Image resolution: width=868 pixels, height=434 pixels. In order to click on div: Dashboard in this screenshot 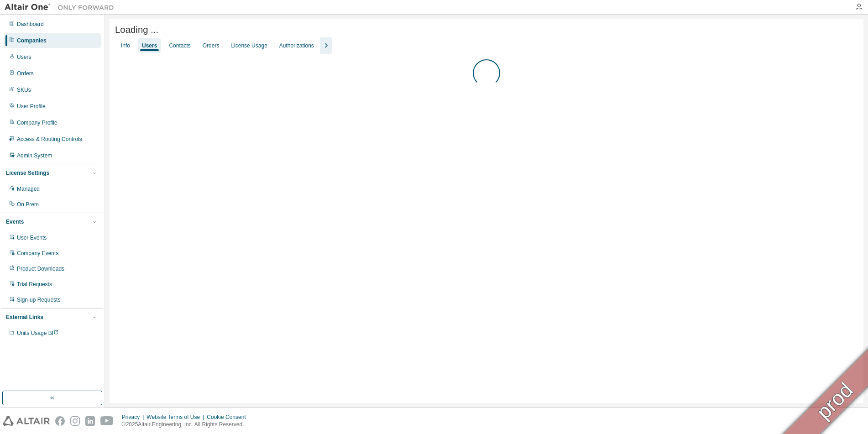, I will do `click(30, 24)`.